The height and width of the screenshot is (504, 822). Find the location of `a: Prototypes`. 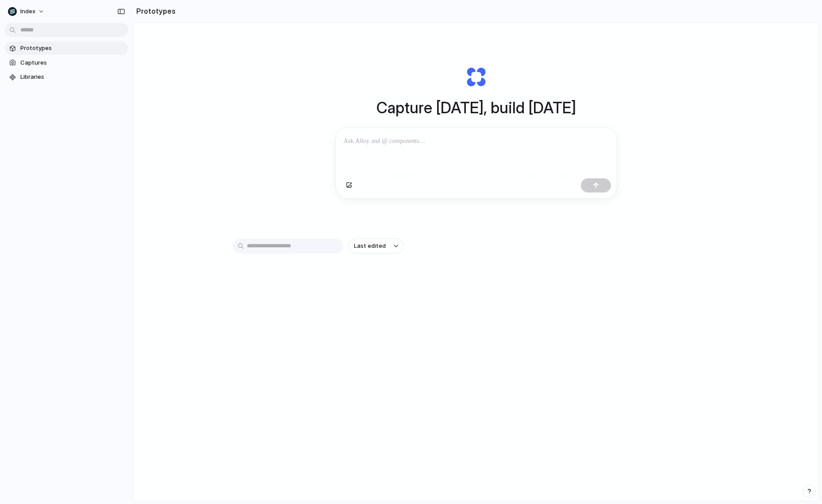

a: Prototypes is located at coordinates (66, 49).